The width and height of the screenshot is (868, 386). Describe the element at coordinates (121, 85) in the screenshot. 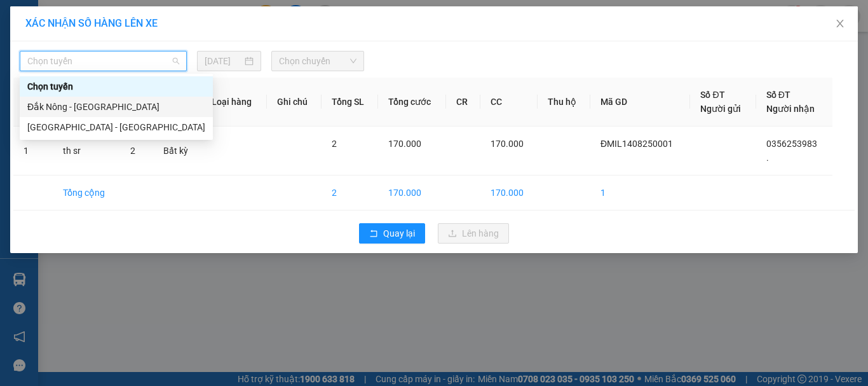

I see `span: bố lá` at that location.